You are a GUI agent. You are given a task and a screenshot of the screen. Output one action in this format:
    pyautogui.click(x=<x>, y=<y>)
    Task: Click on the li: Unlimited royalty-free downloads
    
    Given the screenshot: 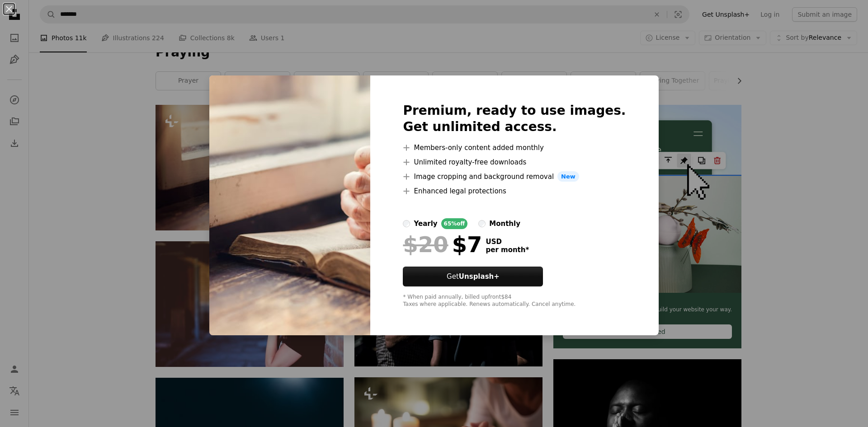 What is the action you would take?
    pyautogui.click(x=514, y=163)
    